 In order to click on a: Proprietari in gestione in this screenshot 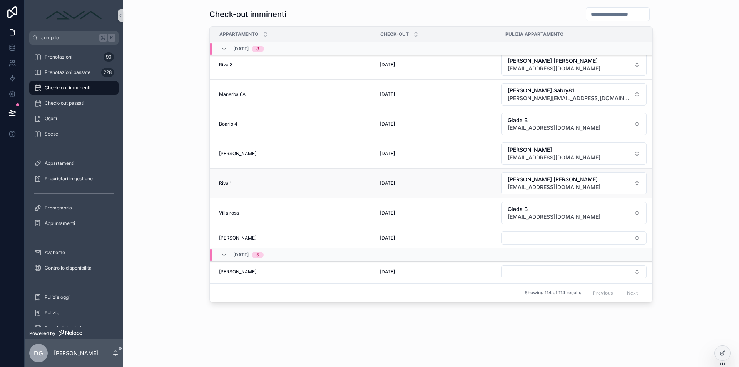, I will do `click(74, 178)`.